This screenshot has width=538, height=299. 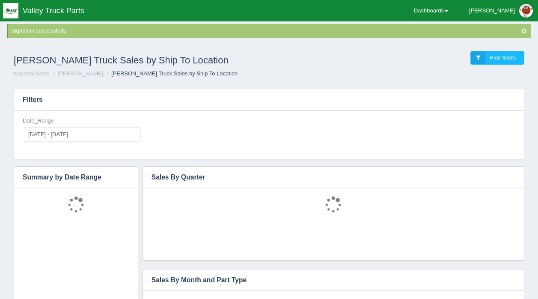 What do you see at coordinates (54, 11) in the screenshot?
I see `span: Valley Truck Parts` at bounding box center [54, 11].